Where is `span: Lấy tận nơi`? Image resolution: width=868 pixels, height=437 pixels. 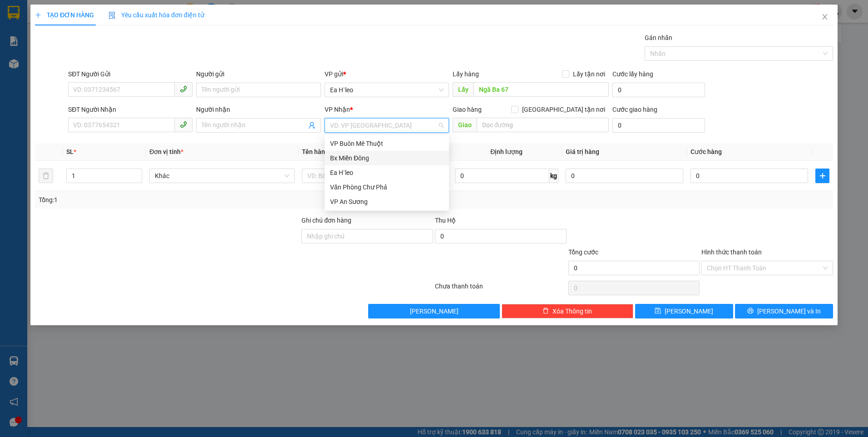 span: Lấy tận nơi is located at coordinates (589, 74).